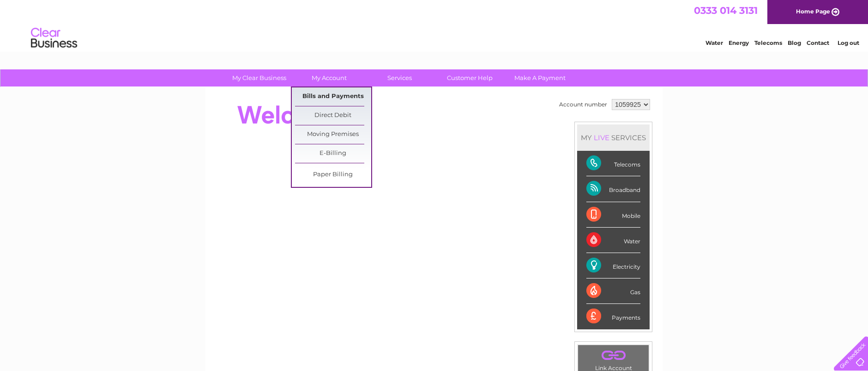 Image resolution: width=868 pixels, height=371 pixels. Describe the element at coordinates (613, 291) in the screenshot. I see `div: Gas` at that location.